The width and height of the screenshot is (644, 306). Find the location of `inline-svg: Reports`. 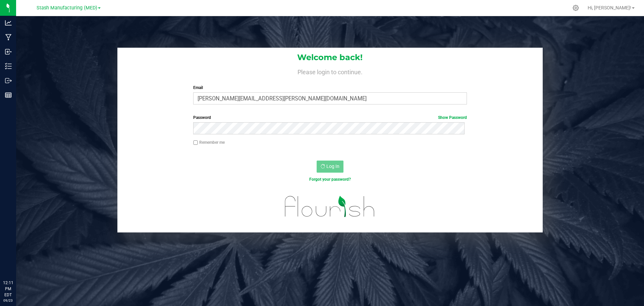

inline-svg: Reports is located at coordinates (8, 95).